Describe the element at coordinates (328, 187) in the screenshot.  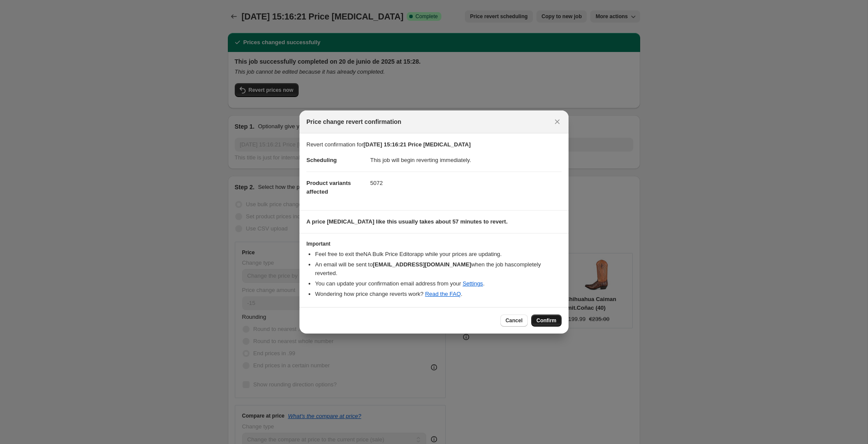
I see `span: Product variants affected` at that location.